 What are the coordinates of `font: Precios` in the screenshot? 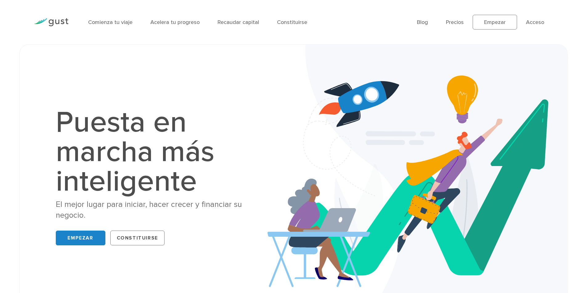 It's located at (455, 22).